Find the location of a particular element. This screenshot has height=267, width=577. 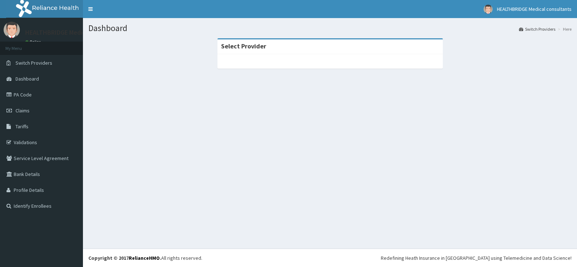

footer: All rights reserved. is located at coordinates (330, 257).